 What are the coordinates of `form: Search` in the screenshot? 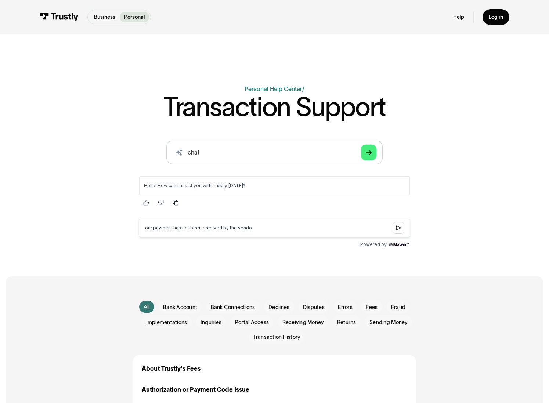 It's located at (274, 152).